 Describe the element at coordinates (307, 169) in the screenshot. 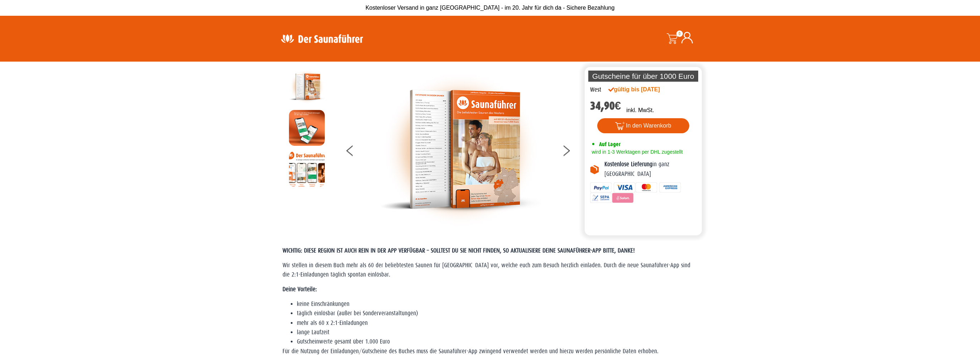

I see `img: Anleitung7tn` at that location.